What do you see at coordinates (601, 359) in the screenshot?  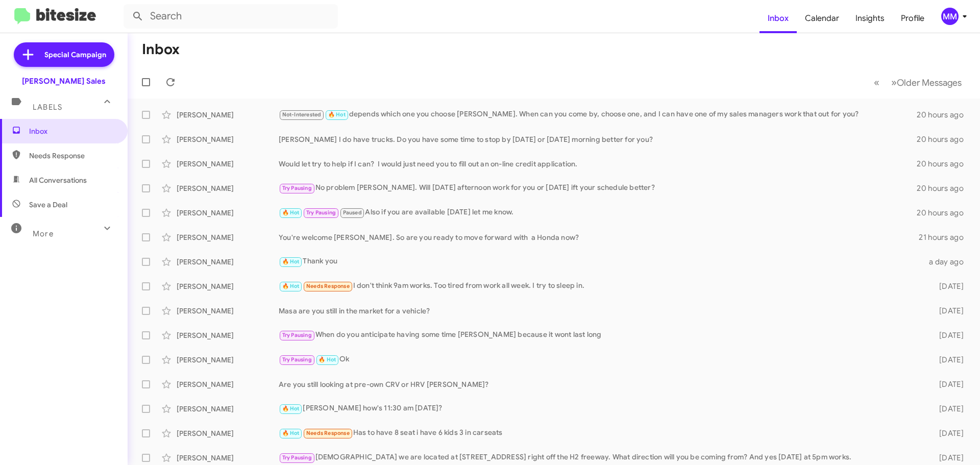 I see `div: Ok` at bounding box center [601, 359].